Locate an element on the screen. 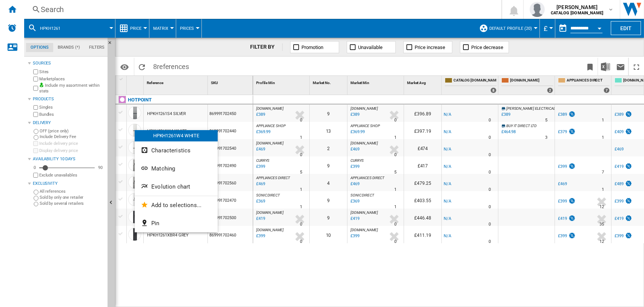 This screenshot has width=644, height=307. span: Add to selections... is located at coordinates (176, 205).